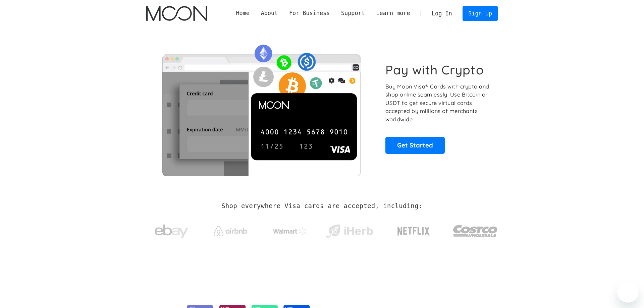 This screenshot has height=308, width=644. Describe the element at coordinates (475, 229) in the screenshot. I see `a: Costco` at that location.